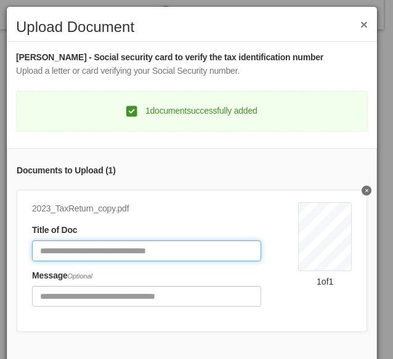  Describe the element at coordinates (62, 276) in the screenshot. I see `label: Message` at that location.